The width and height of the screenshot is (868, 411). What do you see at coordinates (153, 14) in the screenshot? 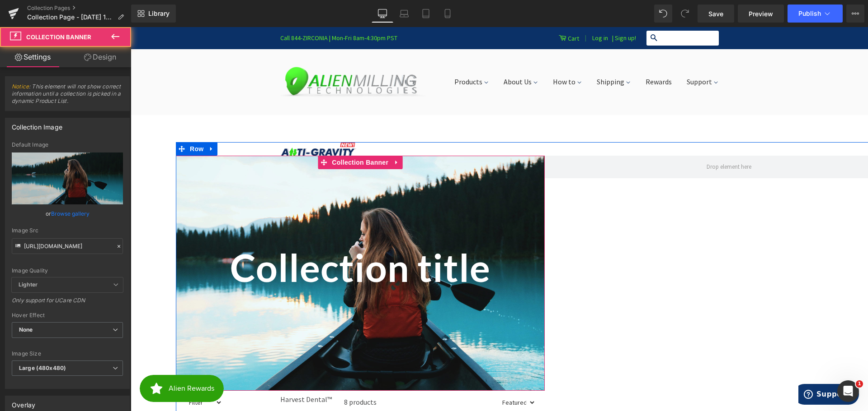
I see `a: New Library` at bounding box center [153, 14].